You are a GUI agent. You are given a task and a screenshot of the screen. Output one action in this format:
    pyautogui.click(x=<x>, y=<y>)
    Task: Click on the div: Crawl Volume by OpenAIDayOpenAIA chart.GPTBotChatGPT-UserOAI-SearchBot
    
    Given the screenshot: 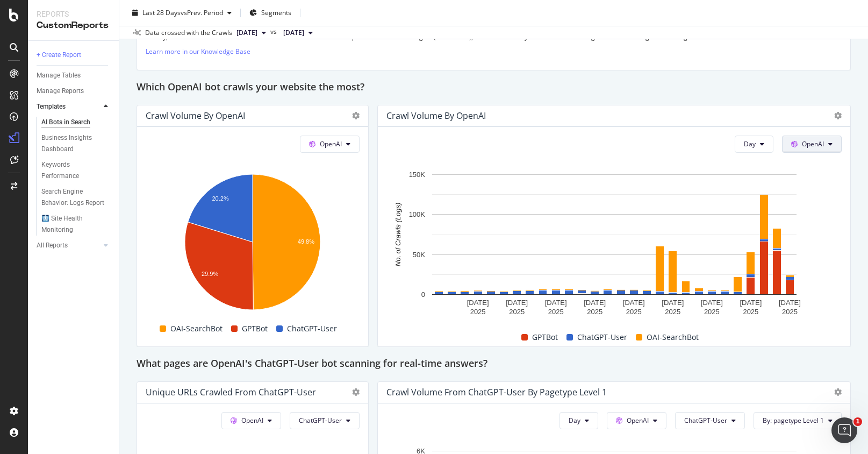 What is the action you would take?
    pyautogui.click(x=614, y=226)
    